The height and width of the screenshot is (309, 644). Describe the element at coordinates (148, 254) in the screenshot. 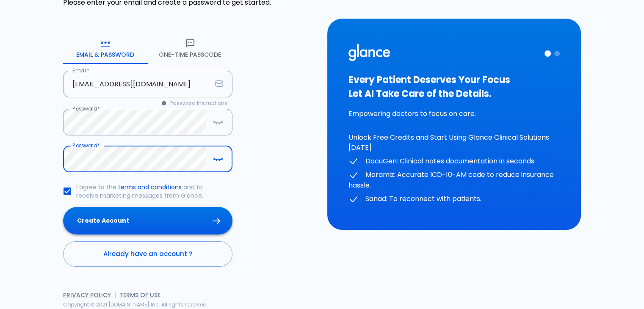

I see `a: Already have an account ?` at that location.